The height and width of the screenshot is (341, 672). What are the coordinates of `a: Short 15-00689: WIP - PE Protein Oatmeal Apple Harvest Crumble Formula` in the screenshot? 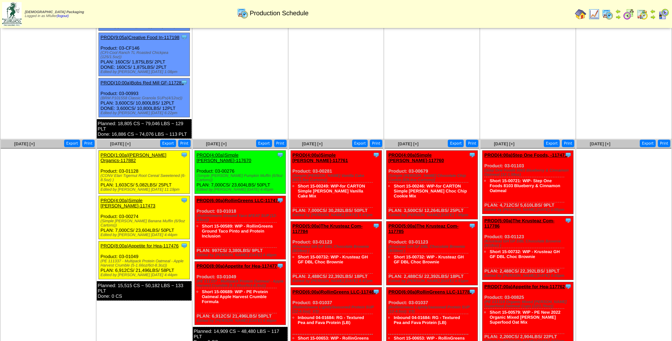 It's located at (235, 297).